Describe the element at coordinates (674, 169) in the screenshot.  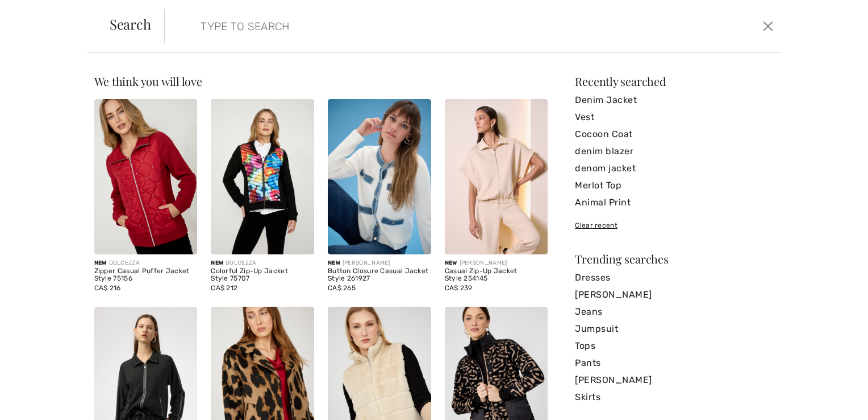
I see `a: denom jacket` at that location.